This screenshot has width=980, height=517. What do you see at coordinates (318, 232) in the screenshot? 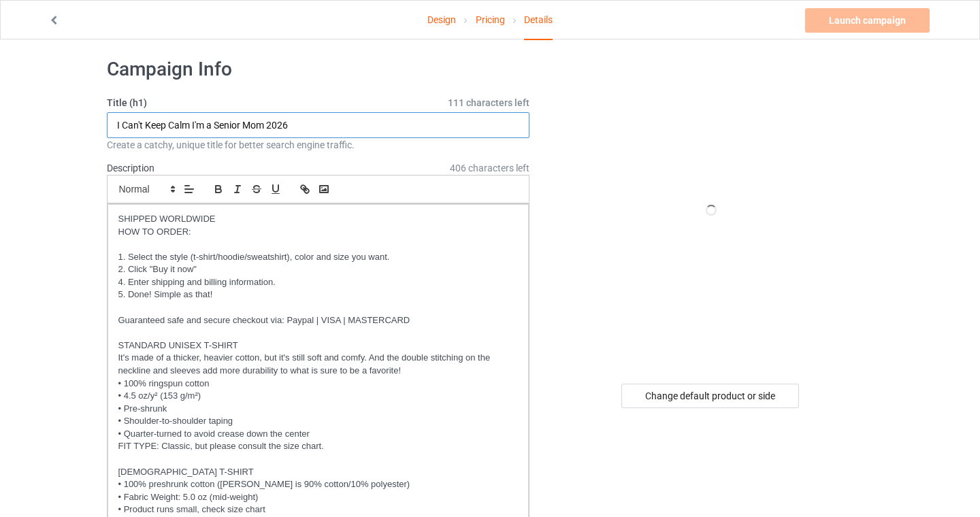
I see `p: HOW TO ORDER:` at bounding box center [318, 232].